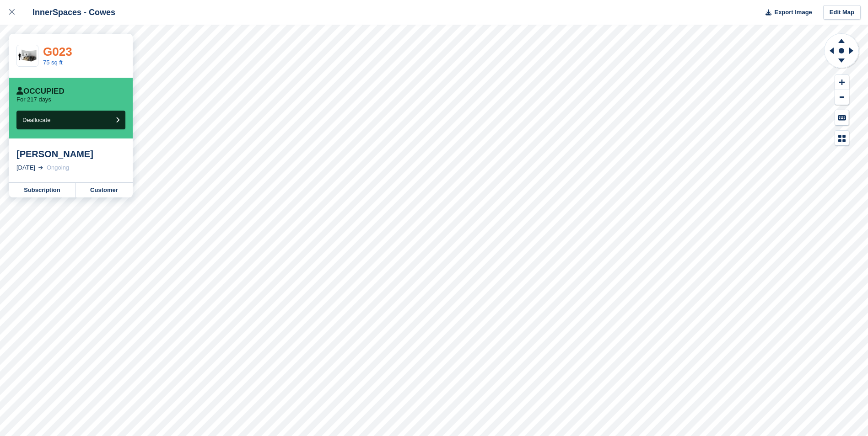 This screenshot has height=436, width=868. What do you see at coordinates (71, 119) in the screenshot?
I see `button: Deallocate` at bounding box center [71, 119].